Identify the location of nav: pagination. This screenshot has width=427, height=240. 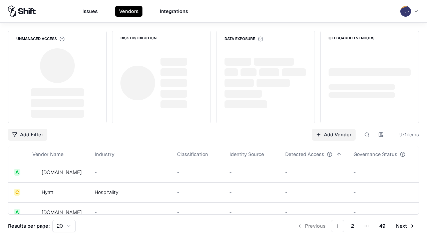
(356, 226).